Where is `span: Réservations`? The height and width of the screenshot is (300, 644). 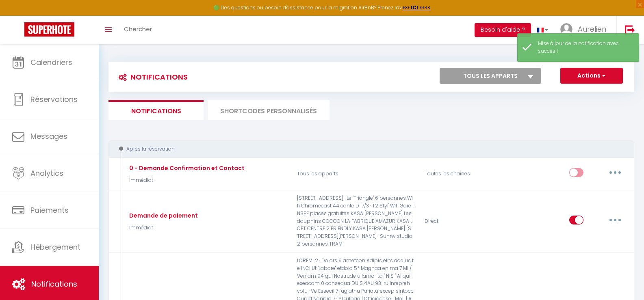 span: Réservations is located at coordinates (54, 99).